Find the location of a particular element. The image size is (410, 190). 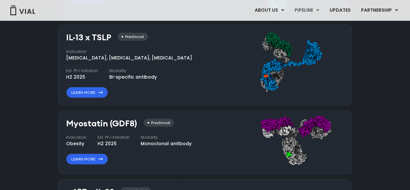

div: Bi-specific antibody is located at coordinates (133, 77).